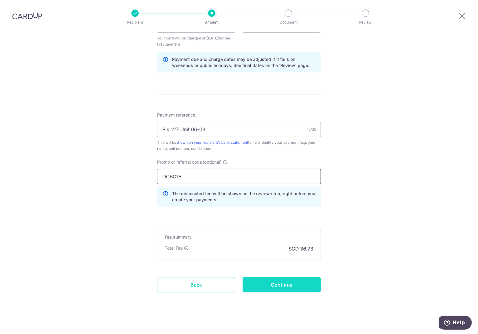 Image resolution: width=478 pixels, height=334 pixels. I want to click on a: Back, so click(196, 285).